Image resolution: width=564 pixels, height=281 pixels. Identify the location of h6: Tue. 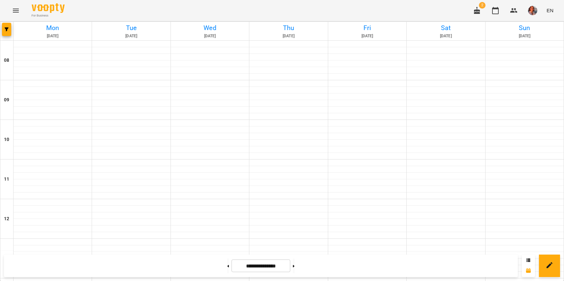
(131, 28).